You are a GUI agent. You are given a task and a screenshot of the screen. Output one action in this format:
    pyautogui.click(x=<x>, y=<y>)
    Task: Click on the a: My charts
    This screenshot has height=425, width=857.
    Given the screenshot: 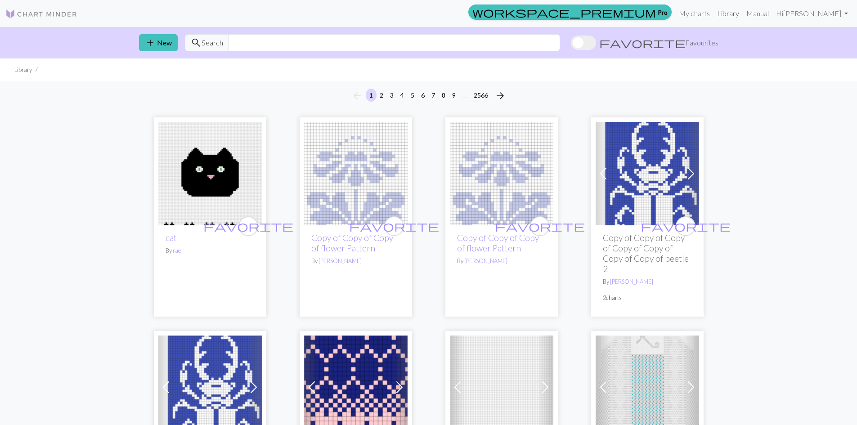 What is the action you would take?
    pyautogui.click(x=694, y=13)
    